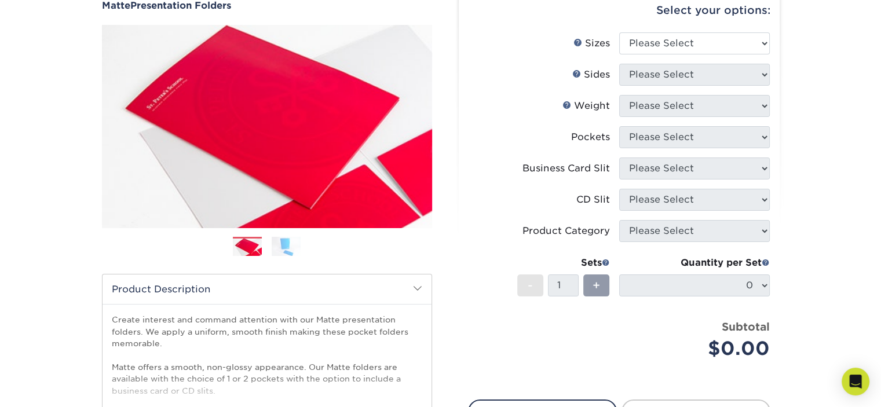 The image size is (881, 407). What do you see at coordinates (746, 327) in the screenshot?
I see `strong: Subtotal` at bounding box center [746, 327].